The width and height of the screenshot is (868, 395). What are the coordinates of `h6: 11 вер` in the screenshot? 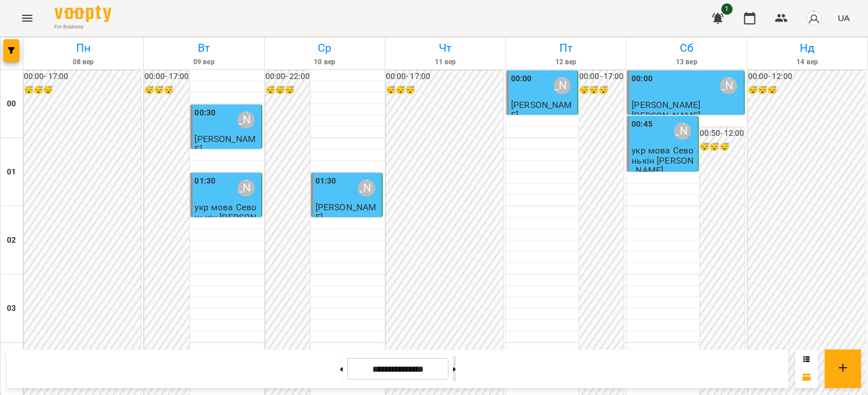 It's located at (445, 62).